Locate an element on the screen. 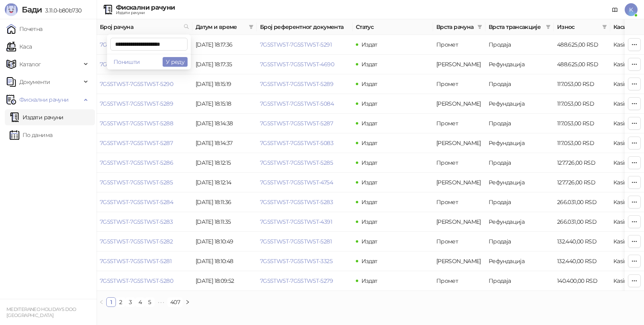  img: Logo is located at coordinates (11, 10).